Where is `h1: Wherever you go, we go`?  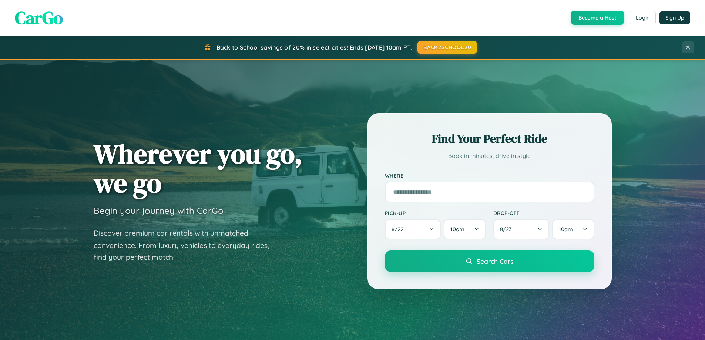 h1: Wherever you go, we go is located at coordinates (198, 168).